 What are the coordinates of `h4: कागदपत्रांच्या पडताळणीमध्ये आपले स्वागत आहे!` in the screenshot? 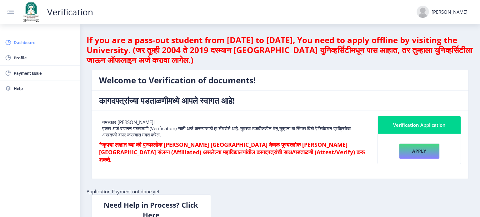 It's located at (280, 101).